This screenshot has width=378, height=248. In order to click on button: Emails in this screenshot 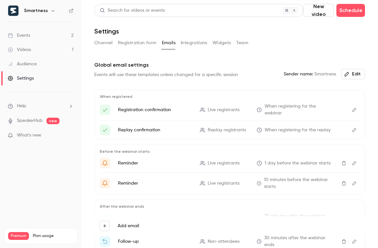, I will do `click(169, 43)`.